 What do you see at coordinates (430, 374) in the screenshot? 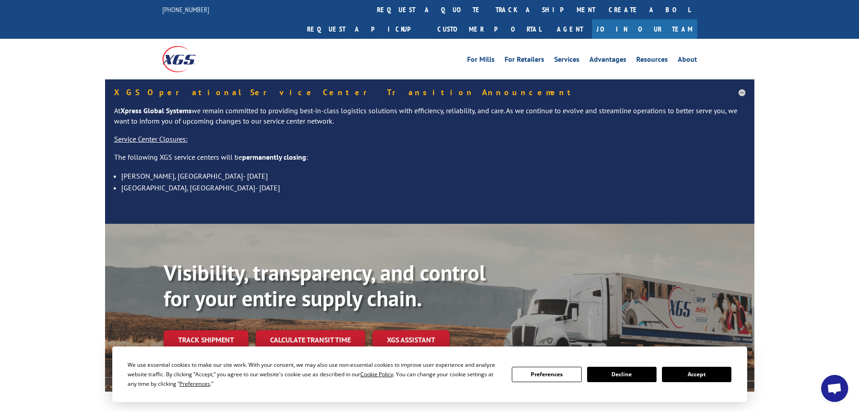
I see `div: Cookie Consent Prompt` at bounding box center [430, 374].